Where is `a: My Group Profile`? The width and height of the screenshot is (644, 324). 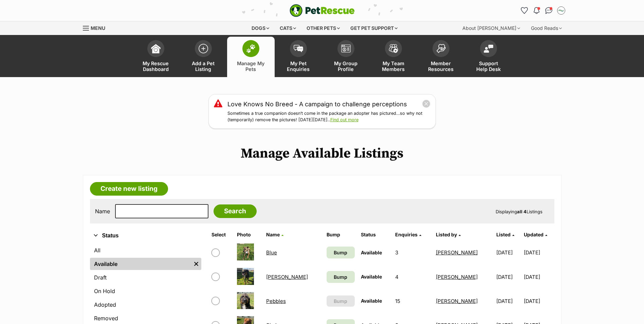
a: My Group Profile is located at coordinates (346, 57).